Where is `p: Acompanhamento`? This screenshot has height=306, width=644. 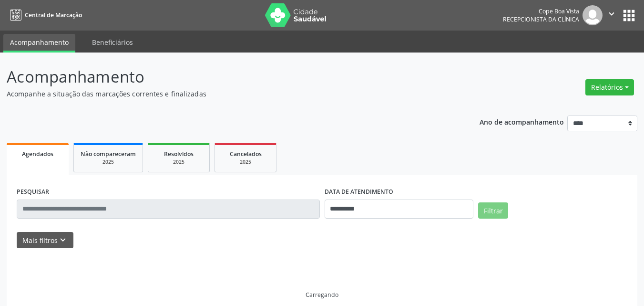
p: Acompanhamento is located at coordinates (227, 77).